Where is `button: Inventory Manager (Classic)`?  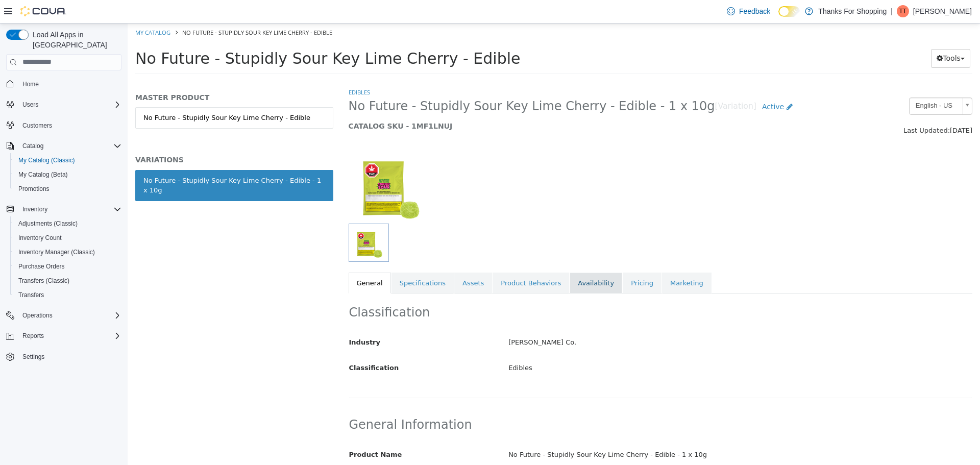
button: Inventory Manager (Classic) is located at coordinates (68, 252).